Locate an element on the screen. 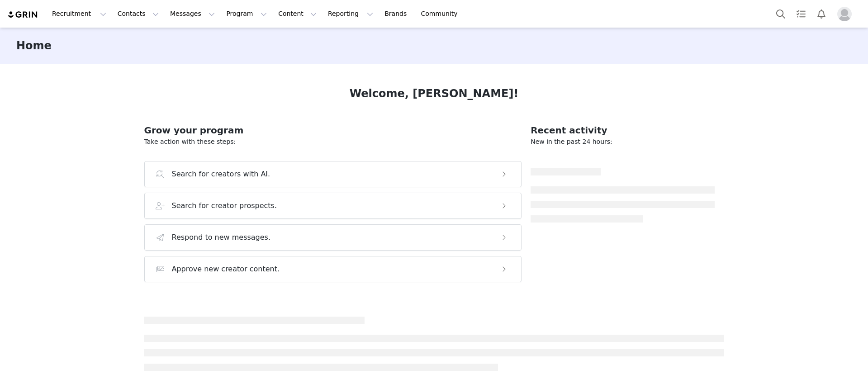  button: Messages is located at coordinates (192, 14).